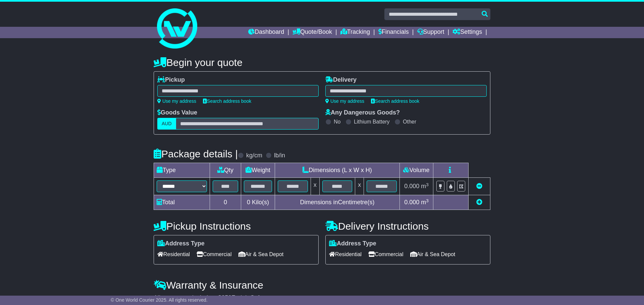  Describe the element at coordinates (393, 33) in the screenshot. I see `a: Financials` at that location.